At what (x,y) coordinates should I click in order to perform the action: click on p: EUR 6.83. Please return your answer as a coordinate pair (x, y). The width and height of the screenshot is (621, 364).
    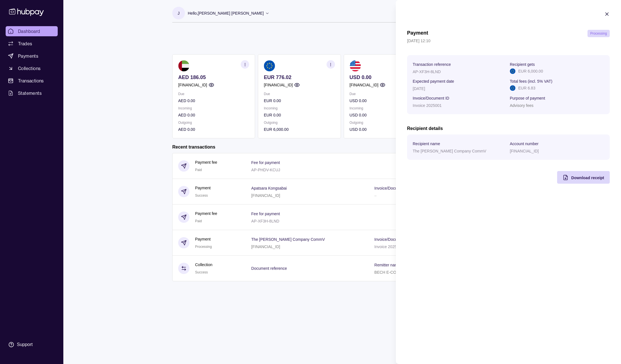
    Looking at the image, I should click on (526, 88).